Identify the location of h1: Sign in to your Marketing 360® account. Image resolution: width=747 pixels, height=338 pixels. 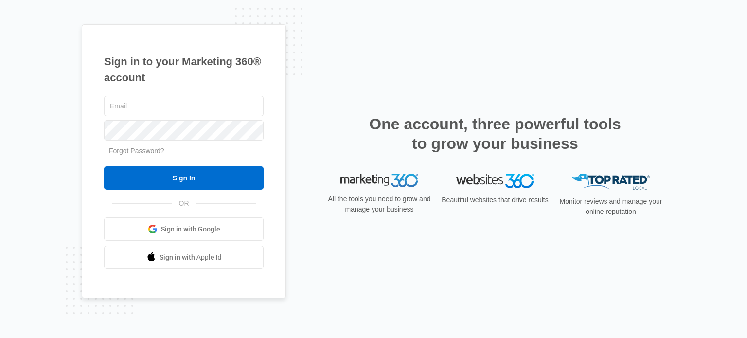
(184, 70).